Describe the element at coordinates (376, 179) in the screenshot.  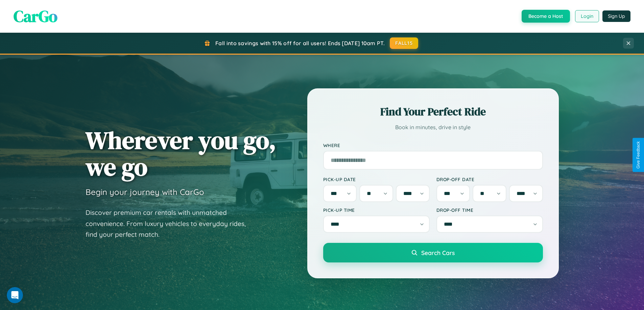
I see `label: Pick-up Date` at that location.